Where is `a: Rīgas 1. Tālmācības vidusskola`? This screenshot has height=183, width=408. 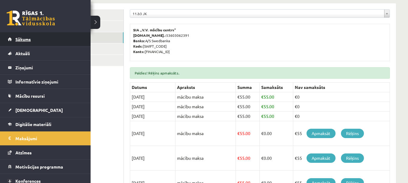
a: Rīgas 1. Tālmācības vidusskola is located at coordinates (31, 18).